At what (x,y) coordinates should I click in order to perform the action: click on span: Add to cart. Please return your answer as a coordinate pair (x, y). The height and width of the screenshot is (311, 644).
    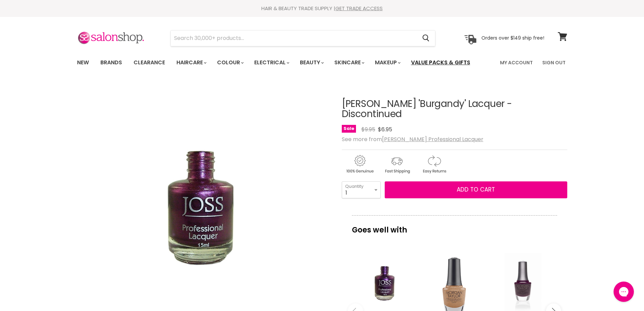
    Looking at the image, I should click on (476, 189).